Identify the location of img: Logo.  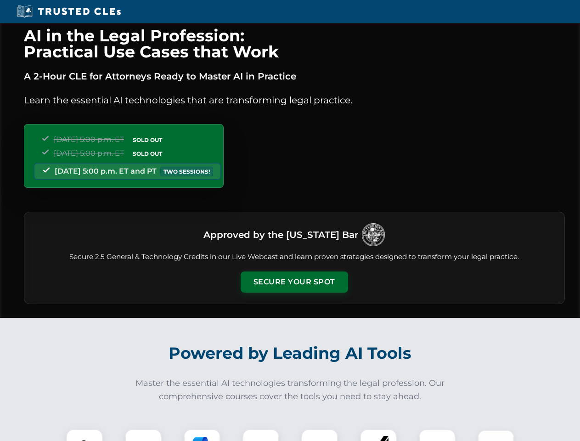
(374, 235).